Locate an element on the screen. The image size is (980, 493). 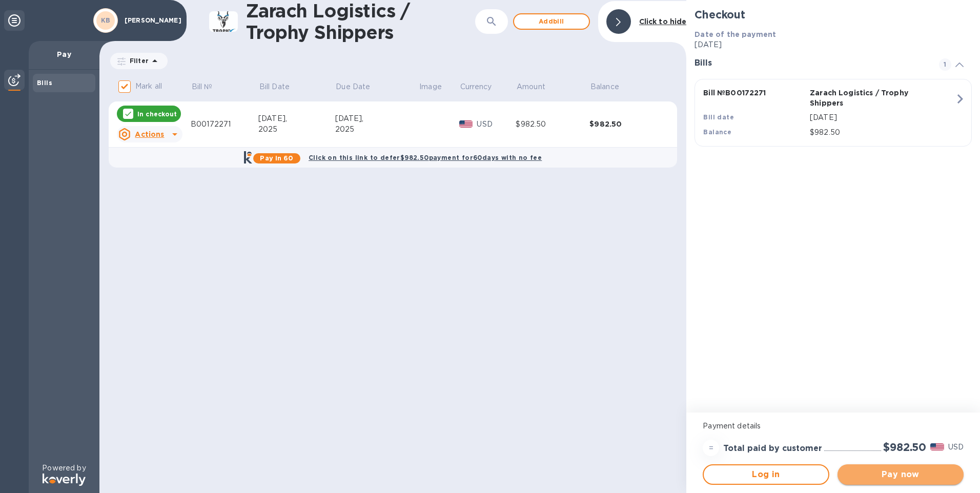
b: KB is located at coordinates (105, 20).